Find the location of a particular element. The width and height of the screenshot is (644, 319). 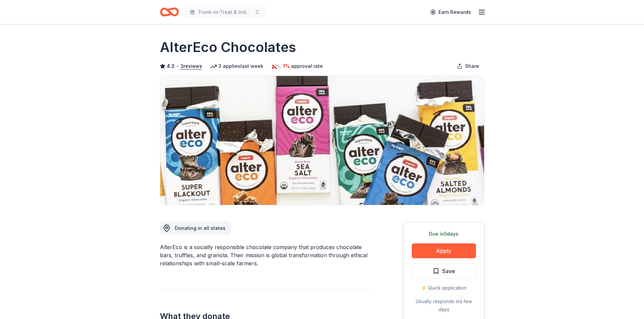

div: Due in 5 days is located at coordinates (444, 234).